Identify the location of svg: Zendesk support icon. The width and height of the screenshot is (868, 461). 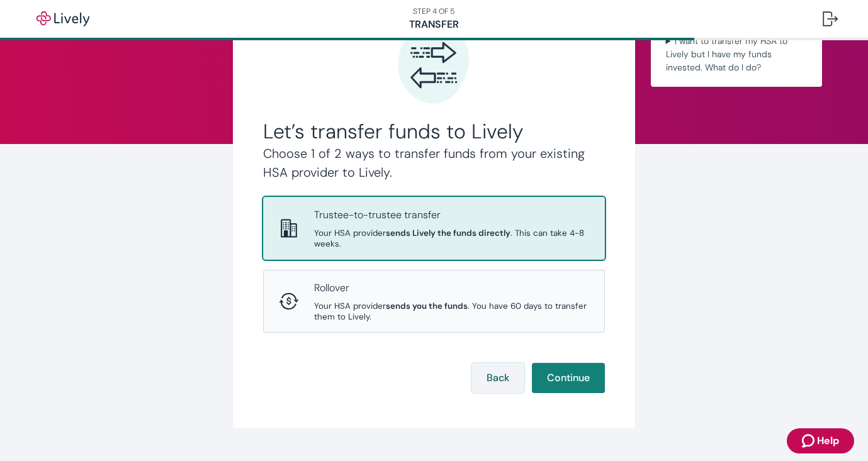
(810, 442).